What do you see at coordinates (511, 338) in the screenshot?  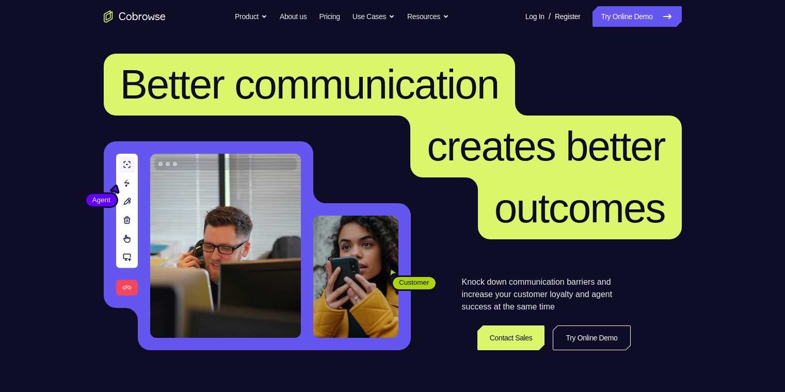 I see `a: Contact Sales` at bounding box center [511, 338].